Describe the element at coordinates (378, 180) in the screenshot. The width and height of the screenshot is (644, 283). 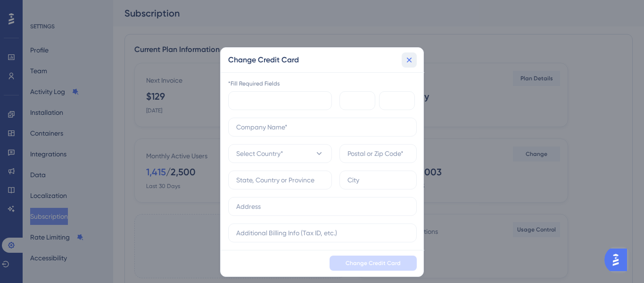
I see `input: City` at that location.